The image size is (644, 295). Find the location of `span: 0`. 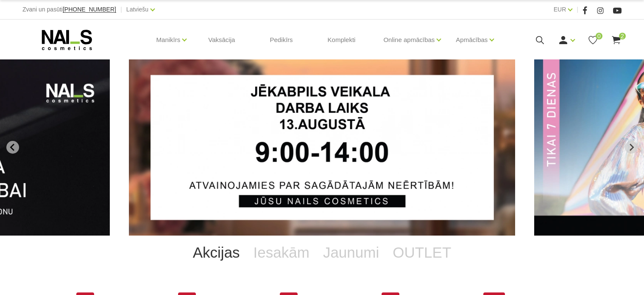

span: 0 is located at coordinates (599, 36).